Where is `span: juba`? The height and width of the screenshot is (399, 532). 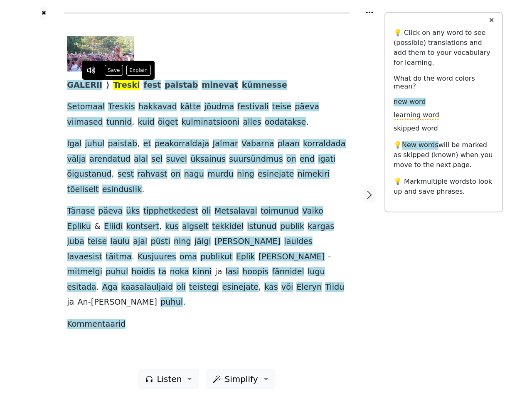 span: juba is located at coordinates (75, 241).